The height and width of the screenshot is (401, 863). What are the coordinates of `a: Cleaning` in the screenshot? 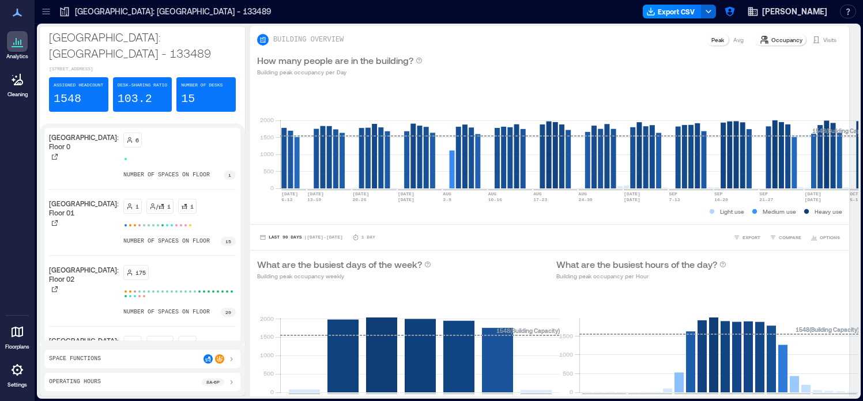 It's located at (17, 84).